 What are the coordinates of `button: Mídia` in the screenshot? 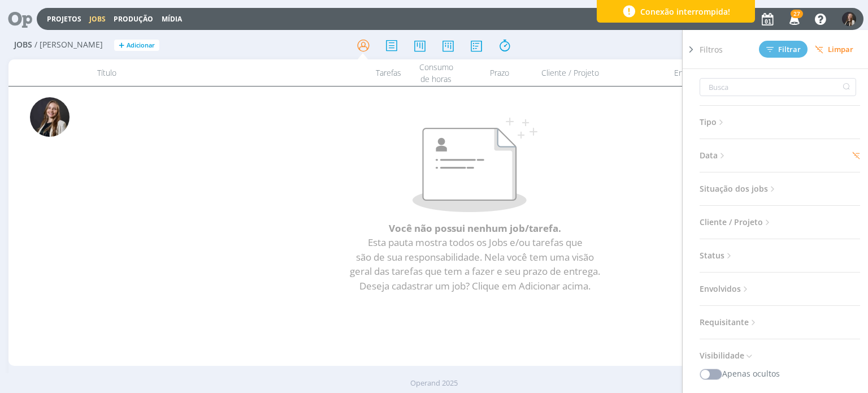 It's located at (172, 19).